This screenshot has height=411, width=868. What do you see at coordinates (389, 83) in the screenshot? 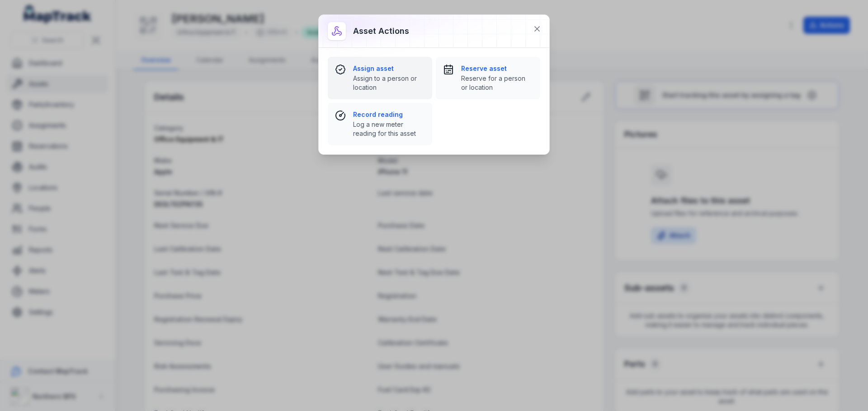
I see `span: Assign to a person or location` at bounding box center [389, 83].